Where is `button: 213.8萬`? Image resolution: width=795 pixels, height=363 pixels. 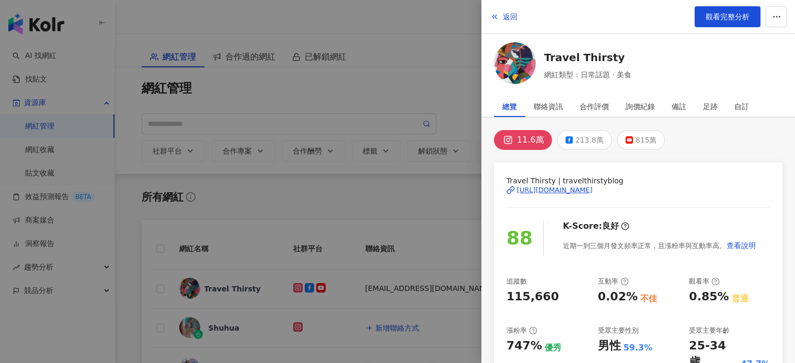 button: 213.8萬 is located at coordinates (584, 140).